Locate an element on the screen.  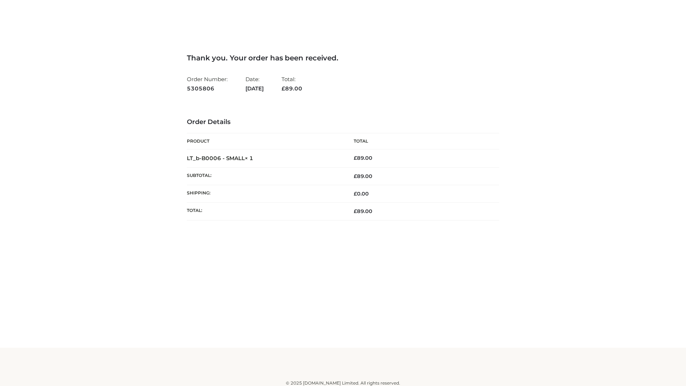
li: Total: is located at coordinates (292, 84).